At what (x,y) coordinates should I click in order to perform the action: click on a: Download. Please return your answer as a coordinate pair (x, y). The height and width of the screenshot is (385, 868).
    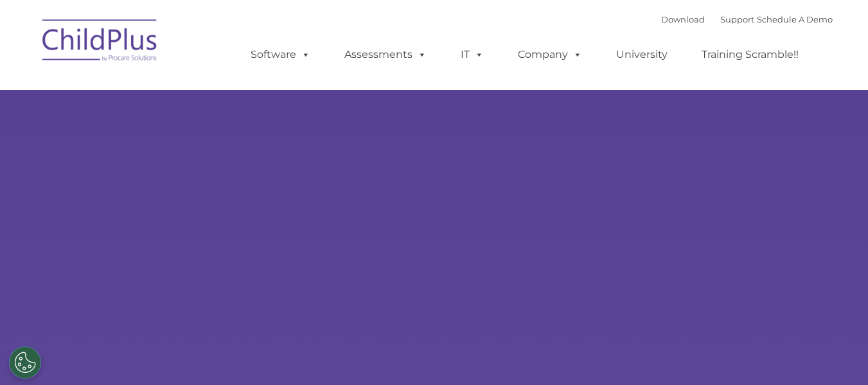
    Looking at the image, I should click on (683, 19).